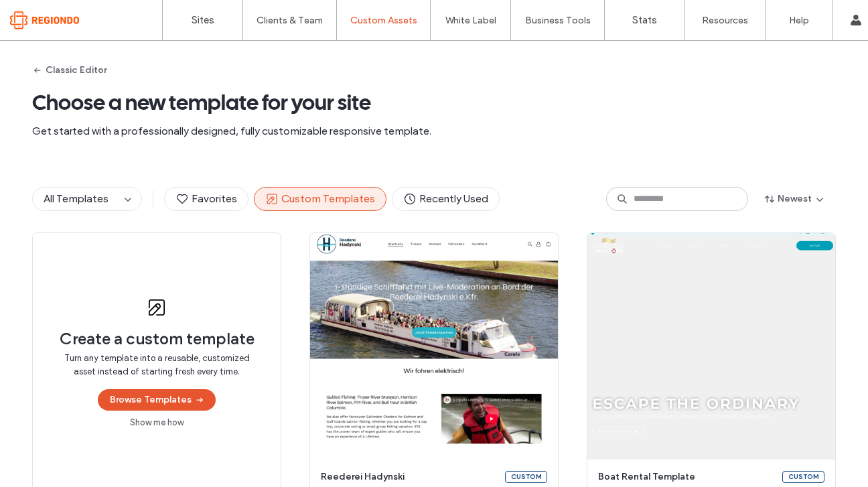  I want to click on span: boat rental template, so click(686, 477).